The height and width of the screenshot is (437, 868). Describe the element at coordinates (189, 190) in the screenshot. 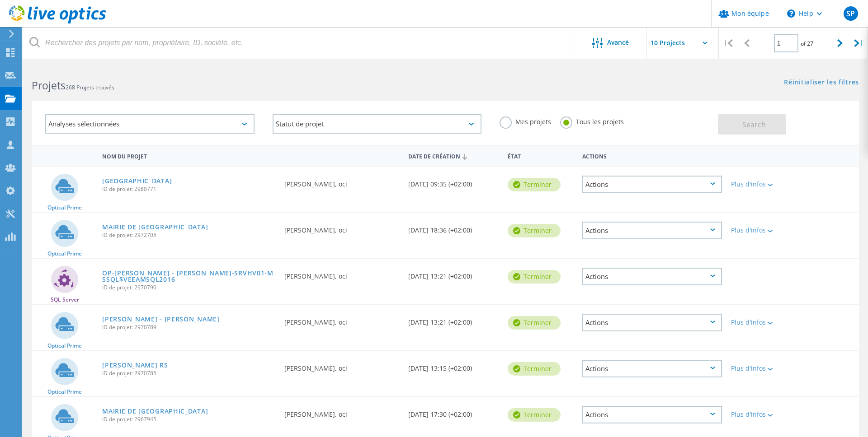

I see `span: ID de projet: 2980771` at that location.